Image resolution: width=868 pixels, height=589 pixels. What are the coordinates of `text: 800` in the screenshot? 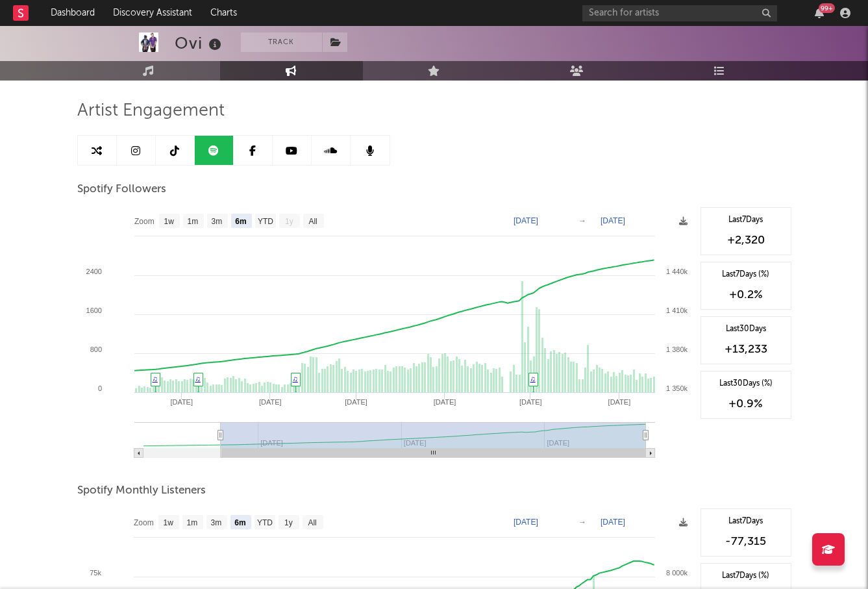 It's located at (96, 350).